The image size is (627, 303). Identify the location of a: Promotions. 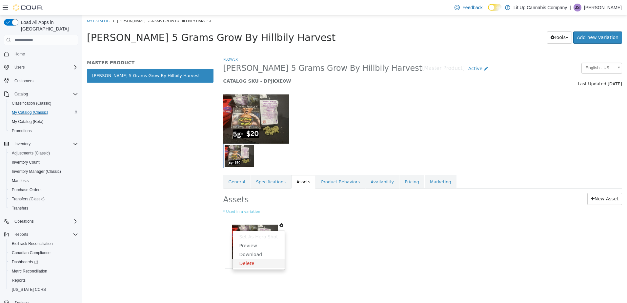
(22, 131).